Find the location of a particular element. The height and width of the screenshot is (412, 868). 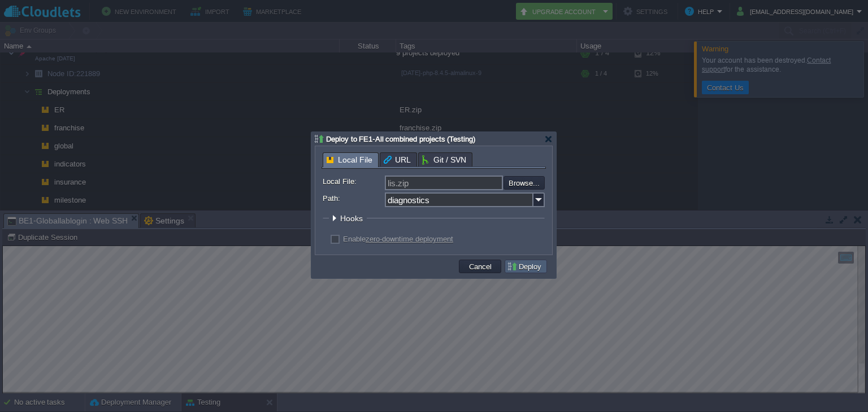

span: URL is located at coordinates (397, 160).